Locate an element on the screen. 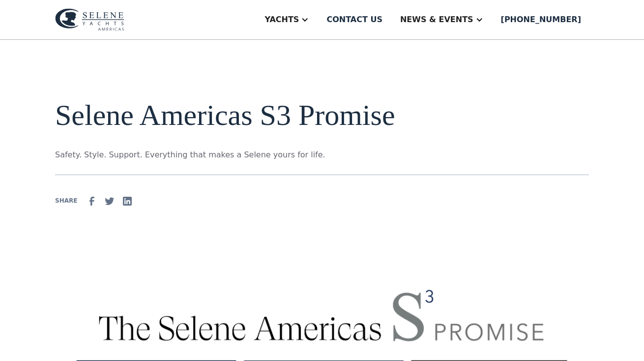 This screenshot has width=644, height=361. div: SHARE is located at coordinates (66, 201).